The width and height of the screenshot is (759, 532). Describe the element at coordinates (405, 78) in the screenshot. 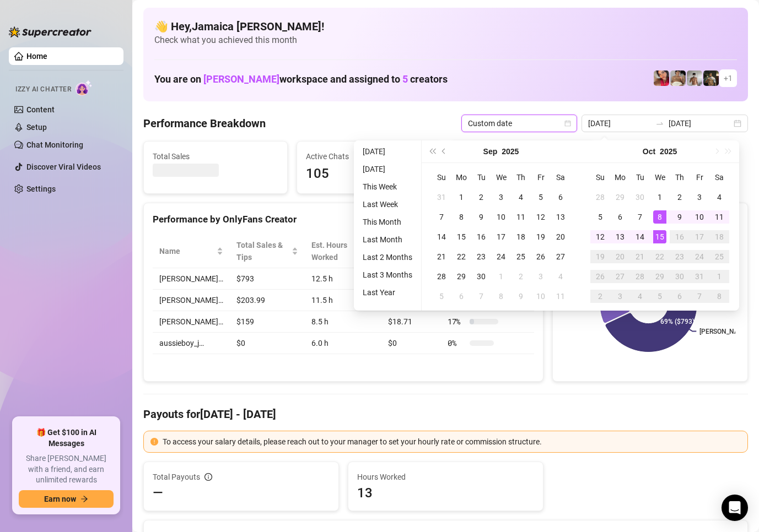

I see `span: 5` at that location.